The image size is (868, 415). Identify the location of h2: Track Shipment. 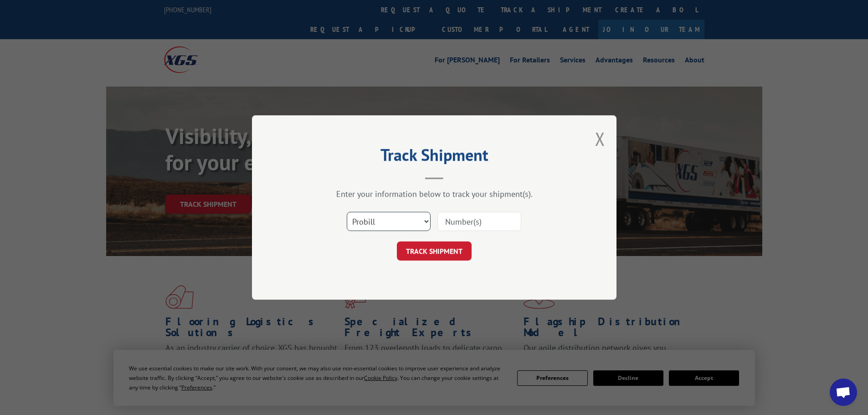
(434, 157).